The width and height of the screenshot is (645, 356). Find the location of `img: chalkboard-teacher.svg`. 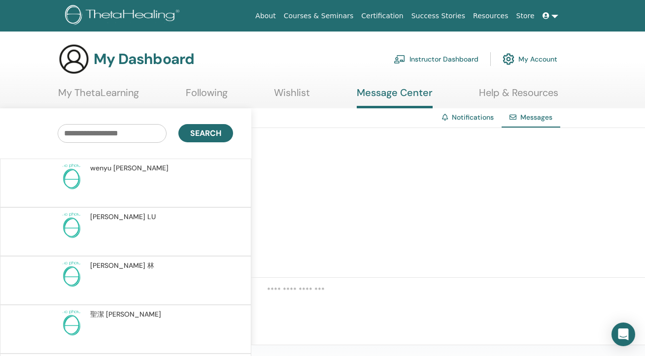

img: chalkboard-teacher.svg is located at coordinates (400, 59).